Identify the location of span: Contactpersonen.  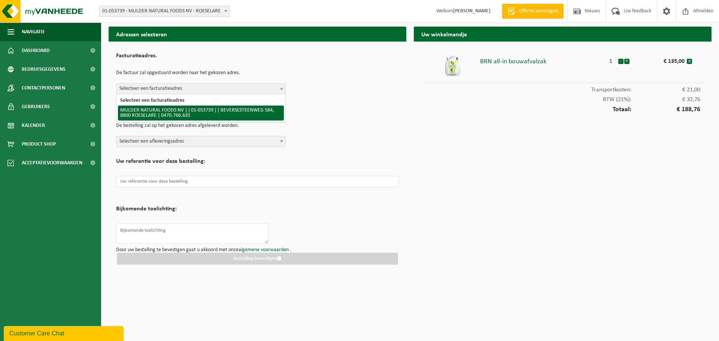
(43, 88).